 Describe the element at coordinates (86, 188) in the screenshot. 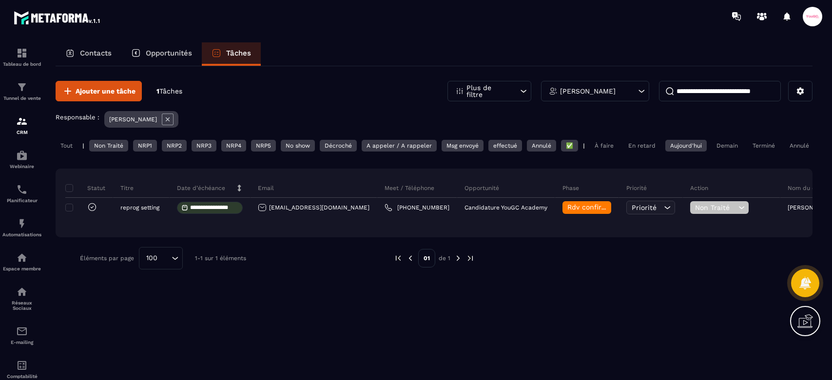

I see `p: Statut` at that location.